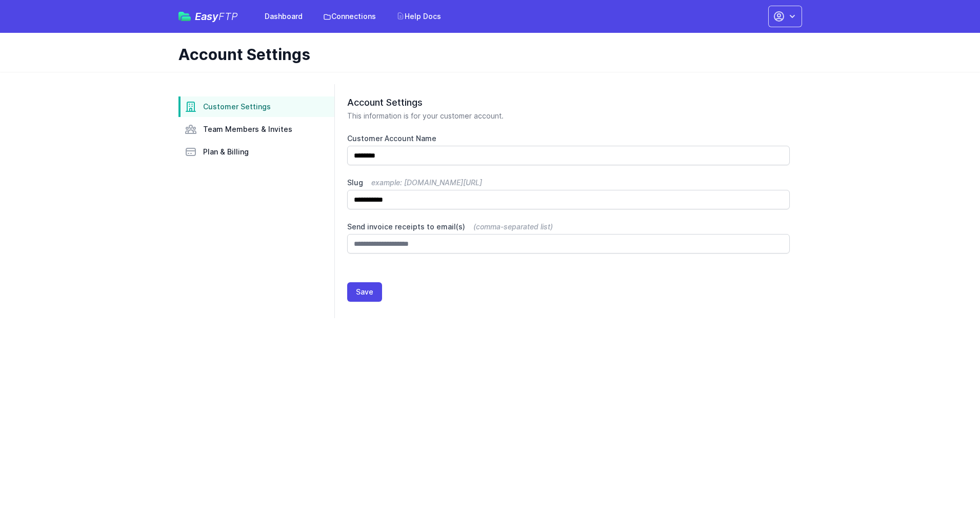  Describe the element at coordinates (568, 183) in the screenshot. I see `label: Slug` at that location.